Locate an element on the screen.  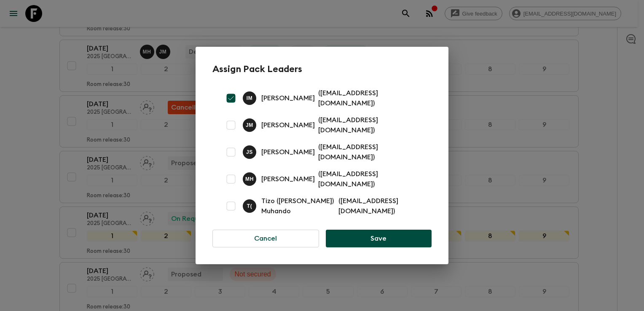
p: I M is located at coordinates (249, 98).